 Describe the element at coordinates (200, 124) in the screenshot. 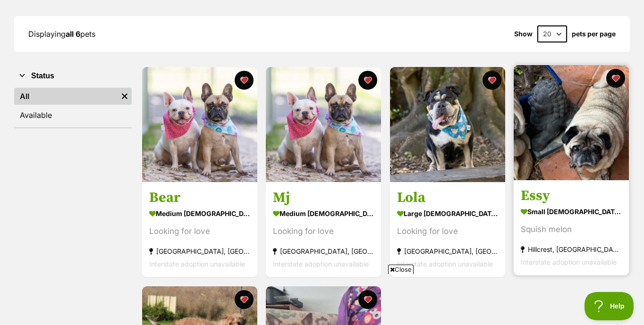

I see `img: Bear` at that location.